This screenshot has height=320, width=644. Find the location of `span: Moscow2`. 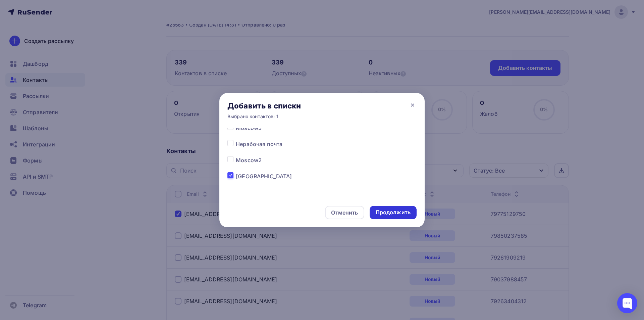

span: Moscow2 is located at coordinates (249, 160).